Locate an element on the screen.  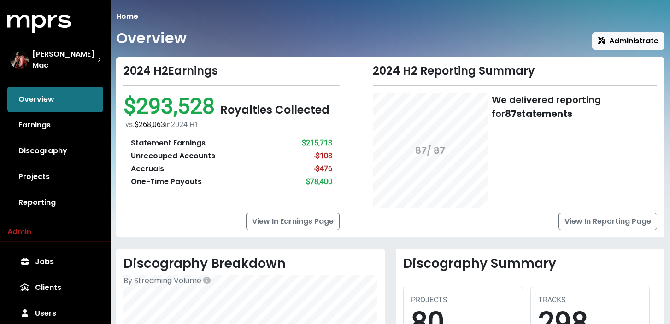
span: $268,063 is located at coordinates (150, 124).